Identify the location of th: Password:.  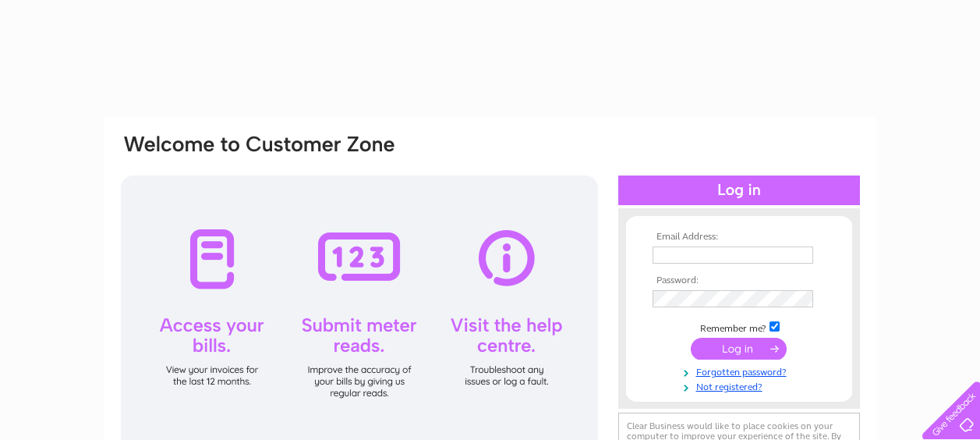
(739, 281).